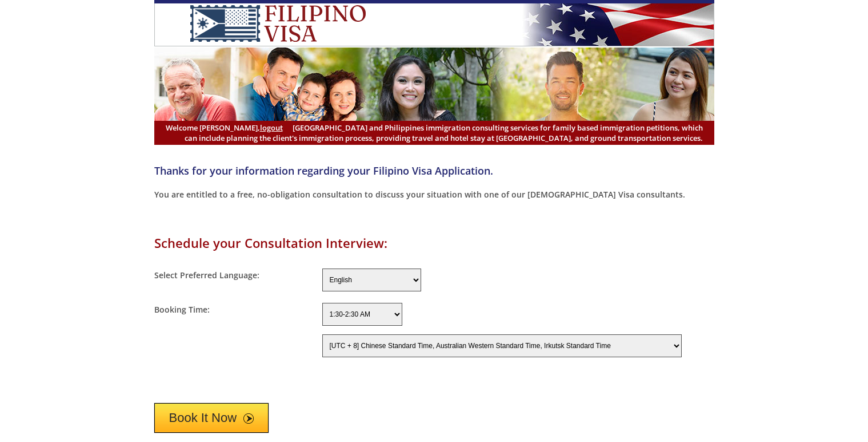 Image resolution: width=868 pixels, height=442 pixels. I want to click on button: Book It Now, so click(212, 418).